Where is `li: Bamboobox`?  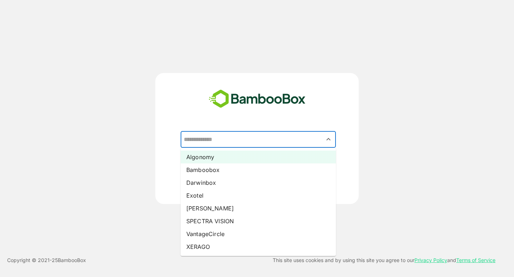
li: Bamboobox is located at coordinates (258, 170).